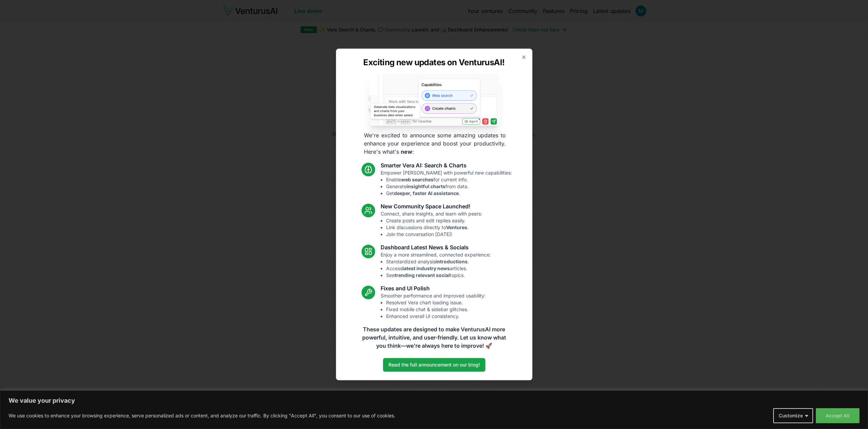 The height and width of the screenshot is (429, 868). What do you see at coordinates (426, 268) in the screenshot?
I see `strong: latest industry news` at bounding box center [426, 268].